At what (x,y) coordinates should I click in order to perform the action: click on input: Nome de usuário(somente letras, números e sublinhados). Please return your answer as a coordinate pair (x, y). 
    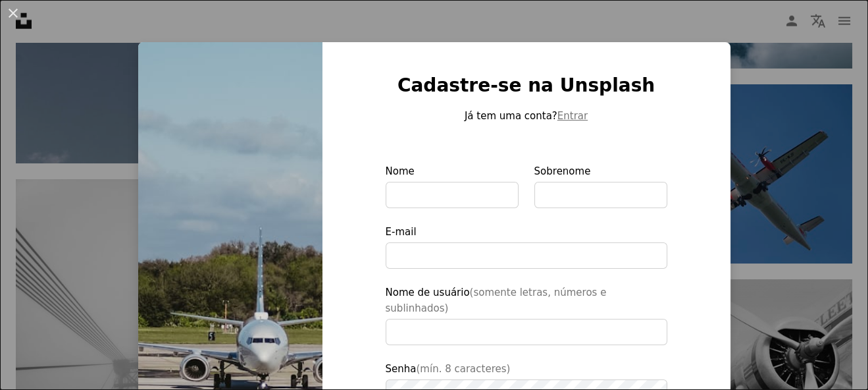
    Looking at the image, I should click on (526, 332).